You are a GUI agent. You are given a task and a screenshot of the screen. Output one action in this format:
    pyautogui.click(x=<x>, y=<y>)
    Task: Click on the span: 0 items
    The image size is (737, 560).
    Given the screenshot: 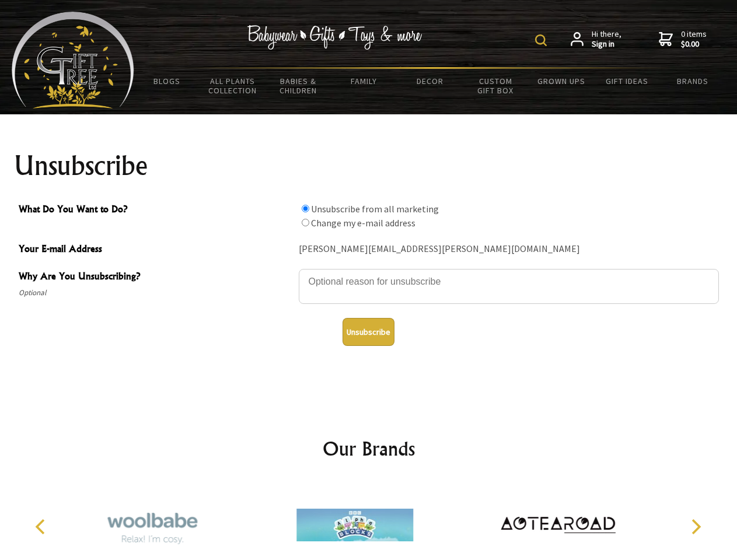 What is the action you would take?
    pyautogui.click(x=694, y=39)
    